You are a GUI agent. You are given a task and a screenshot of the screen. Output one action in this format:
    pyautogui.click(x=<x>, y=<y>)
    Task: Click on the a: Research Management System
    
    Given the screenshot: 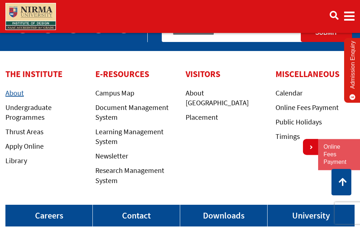 What is the action you would take?
    pyautogui.click(x=130, y=175)
    